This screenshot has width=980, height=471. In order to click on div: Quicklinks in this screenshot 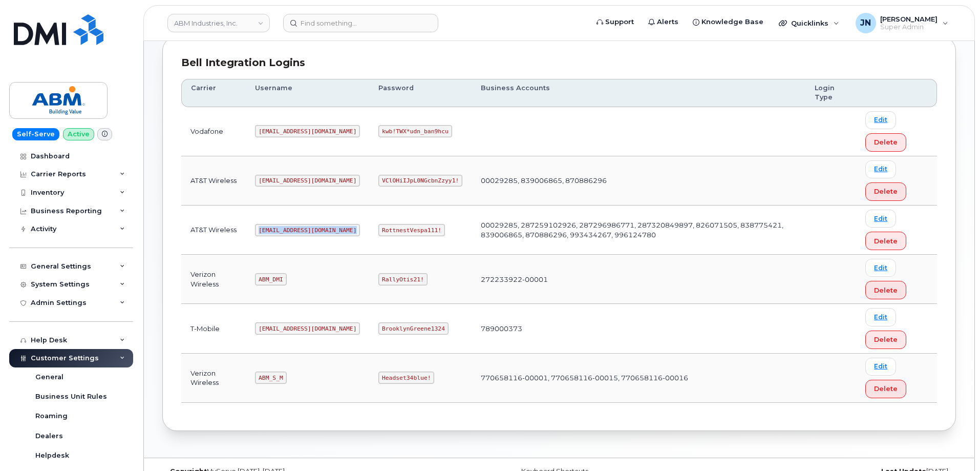, I will do `click(809, 23)`.